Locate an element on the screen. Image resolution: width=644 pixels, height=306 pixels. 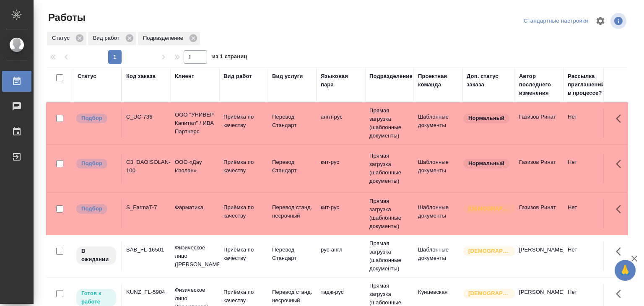
div: Языковая пара is located at coordinates (341, 81).